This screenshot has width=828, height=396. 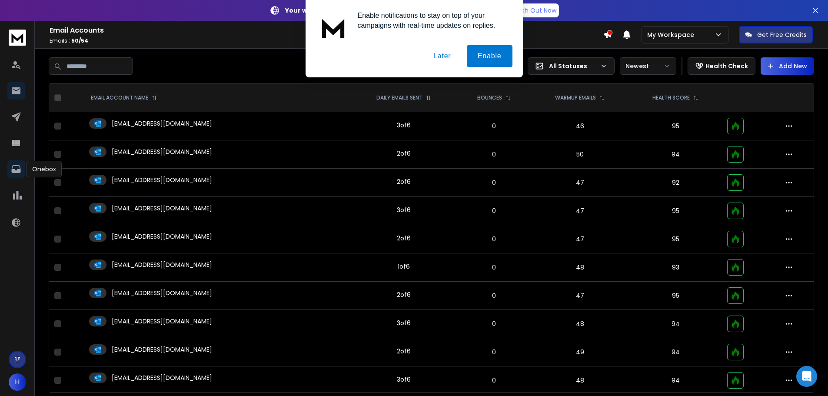 What do you see at coordinates (404, 266) in the screenshot?
I see `div: 1 of 6` at bounding box center [404, 266].